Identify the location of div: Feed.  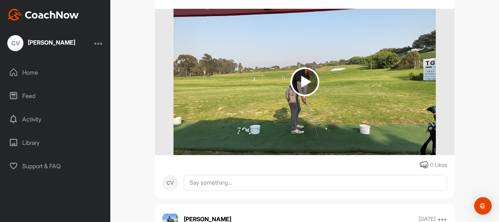
(56, 96).